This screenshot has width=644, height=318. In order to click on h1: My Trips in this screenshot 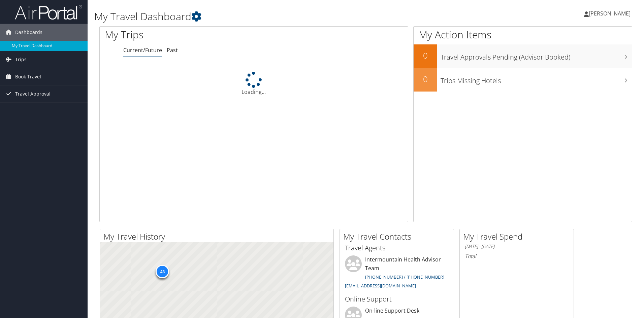, I will do `click(190, 35)`.